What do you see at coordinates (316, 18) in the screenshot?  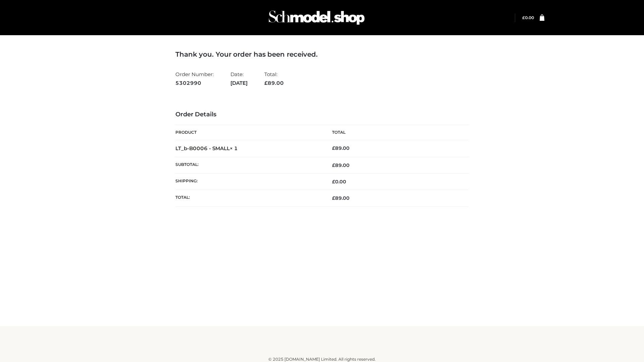 I see `img: Schmodel Admin 964` at bounding box center [316, 18].